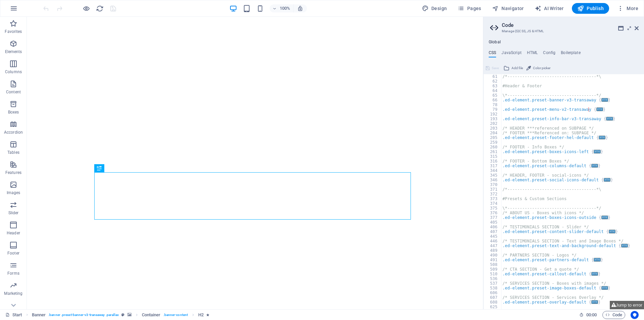  I want to click on div: 346, so click(492, 180).